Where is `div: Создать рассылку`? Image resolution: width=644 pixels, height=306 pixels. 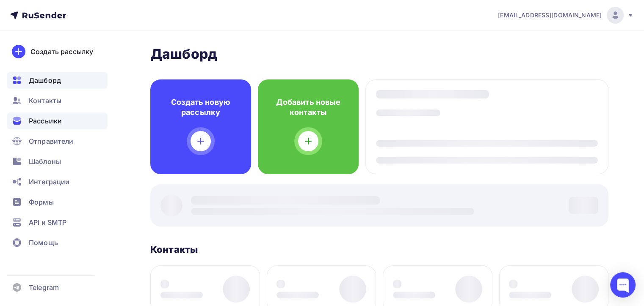
div: Создать рассылку is located at coordinates (62, 51).